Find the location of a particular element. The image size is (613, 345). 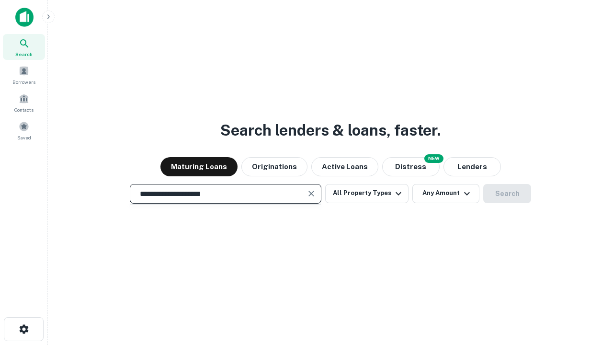

h3: Search lenders & loans, faster. is located at coordinates (330, 130).